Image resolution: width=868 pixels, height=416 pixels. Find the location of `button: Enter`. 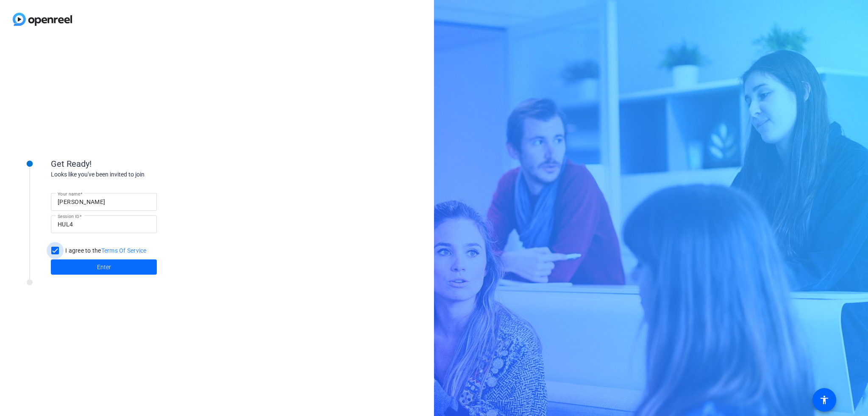

button: Enter is located at coordinates (104, 267).